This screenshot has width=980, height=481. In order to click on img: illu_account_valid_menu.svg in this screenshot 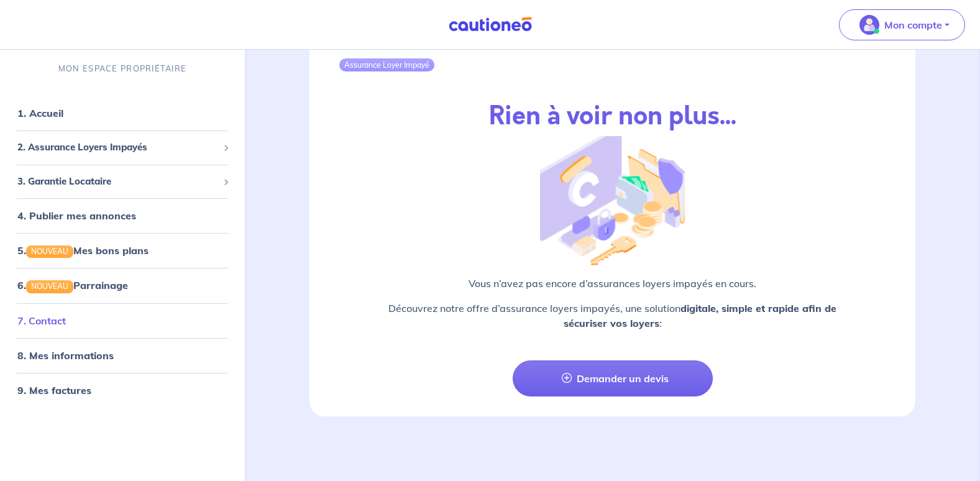, I will do `click(870, 25)`.